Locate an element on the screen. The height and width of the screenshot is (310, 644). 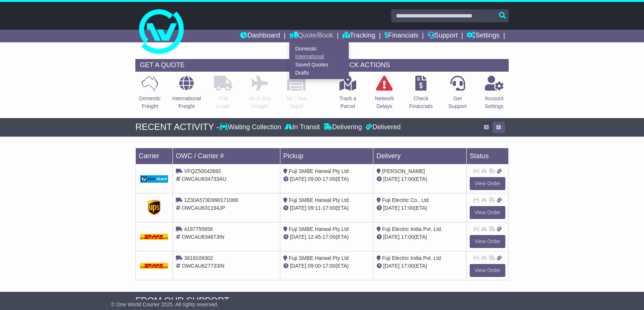
span: © One World Courier 2025. All rights reserved. is located at coordinates (165, 305).